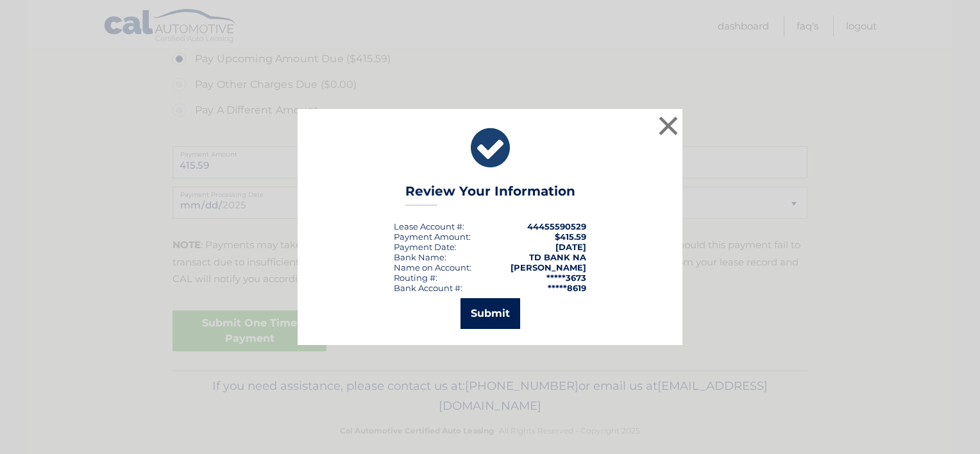  What do you see at coordinates (415, 278) in the screenshot?
I see `div: Routing #:` at bounding box center [415, 278].